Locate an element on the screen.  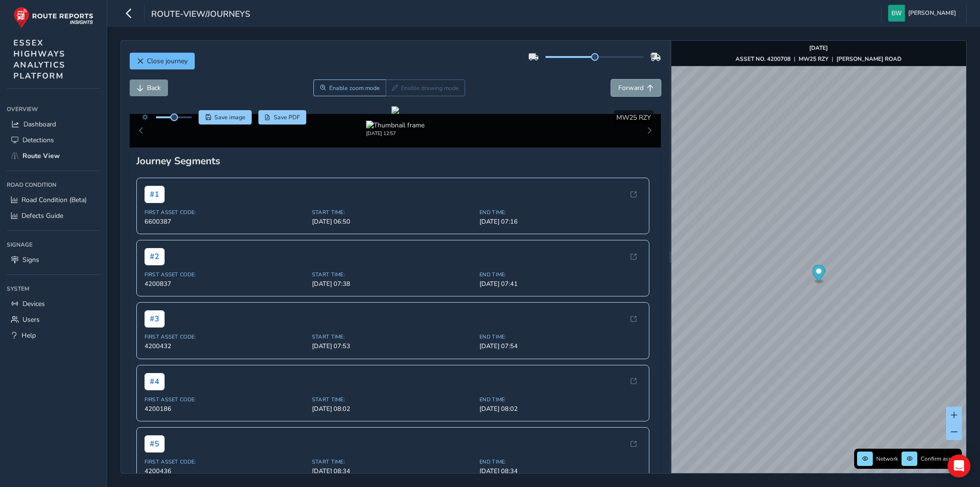
a: Detections is located at coordinates (53, 140).